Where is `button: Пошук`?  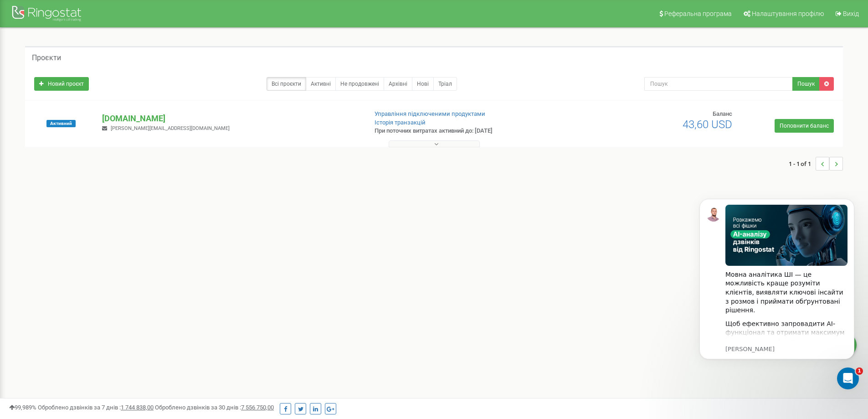
button: Пошук is located at coordinates (806, 84).